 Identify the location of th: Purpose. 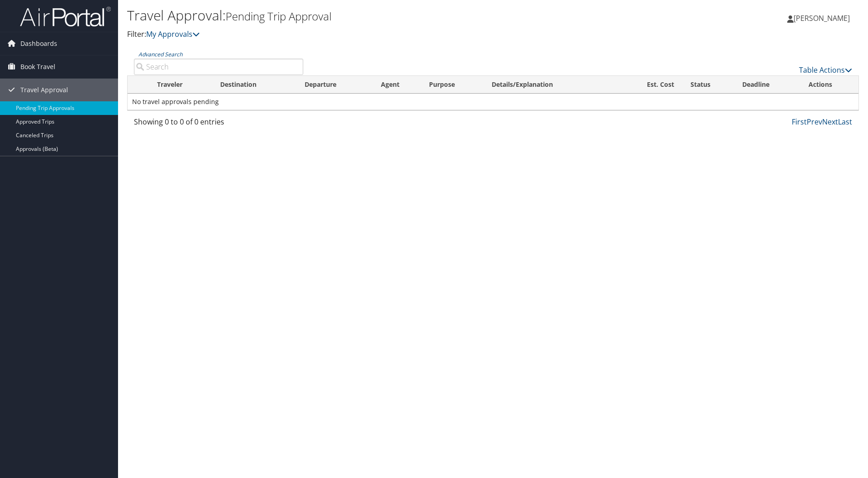
(452, 84).